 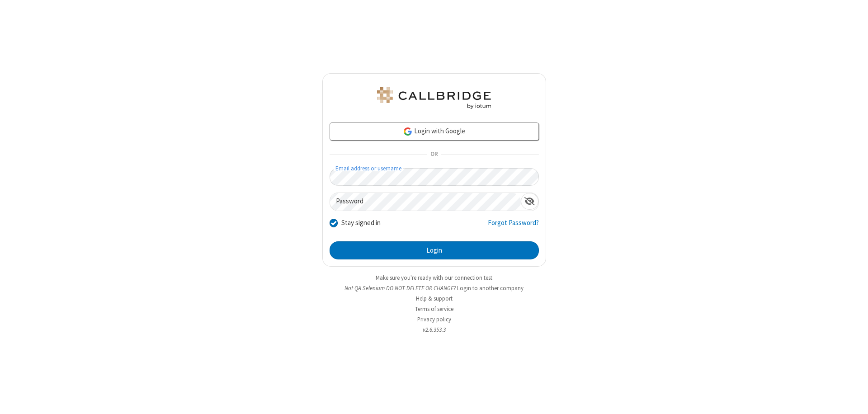 What do you see at coordinates (490, 288) in the screenshot?
I see `button: Login to another company` at bounding box center [490, 288].